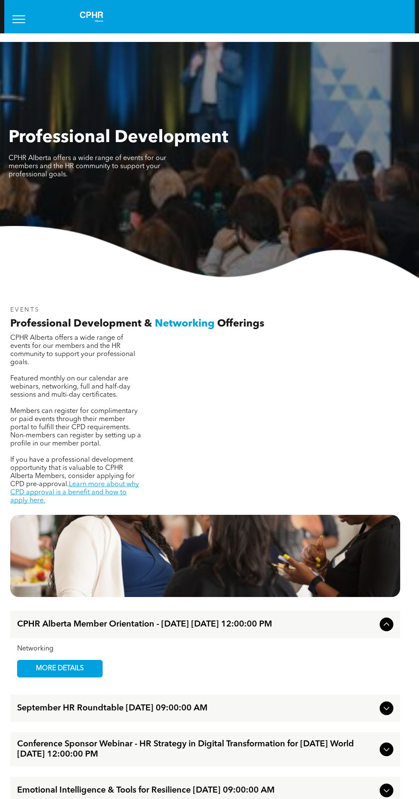  I want to click on span: Networking, so click(185, 324).